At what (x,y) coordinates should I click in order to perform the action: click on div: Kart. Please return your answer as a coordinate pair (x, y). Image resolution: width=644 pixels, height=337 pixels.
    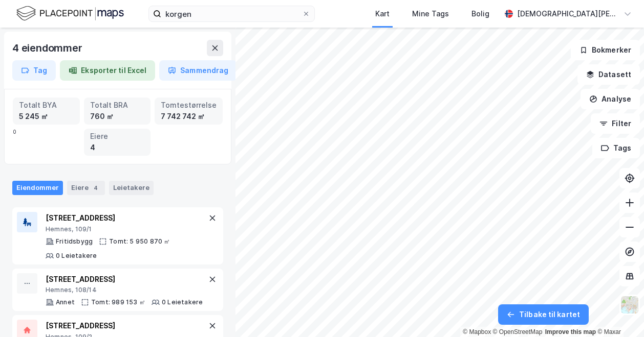
    Looking at the image, I should click on (382, 14).